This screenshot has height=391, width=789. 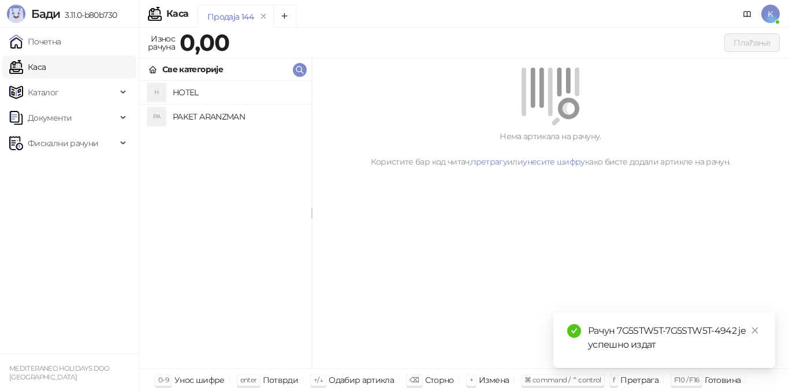 What do you see at coordinates (205, 42) in the screenshot?
I see `strong: 0,00` at bounding box center [205, 42].